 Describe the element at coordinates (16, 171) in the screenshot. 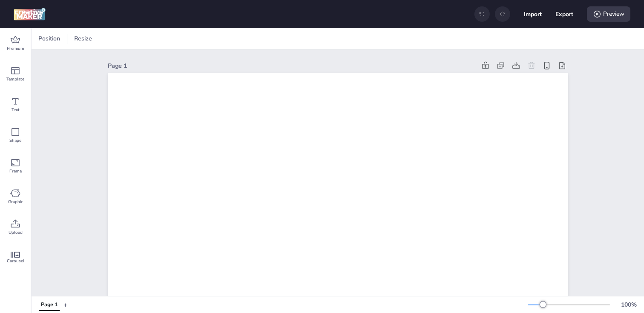

I see `span: Frame` at that location.